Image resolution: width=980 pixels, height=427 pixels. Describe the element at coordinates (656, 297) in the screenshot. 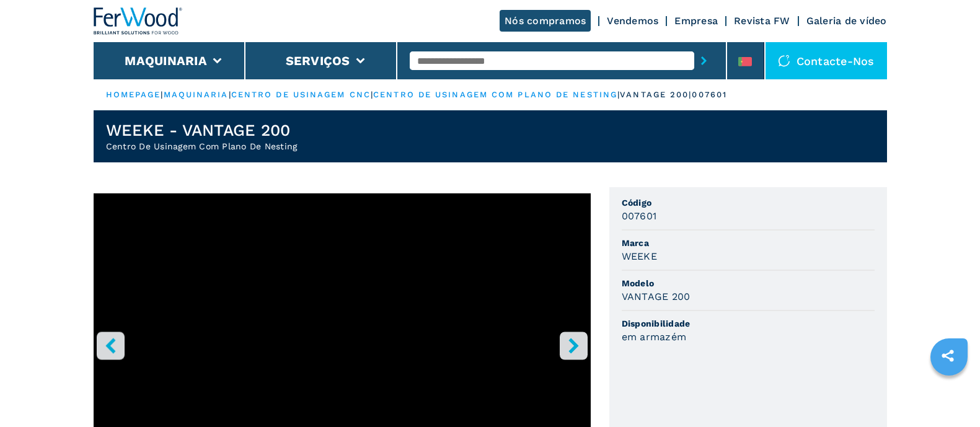

I see `h3: VANTAGE 200` at that location.